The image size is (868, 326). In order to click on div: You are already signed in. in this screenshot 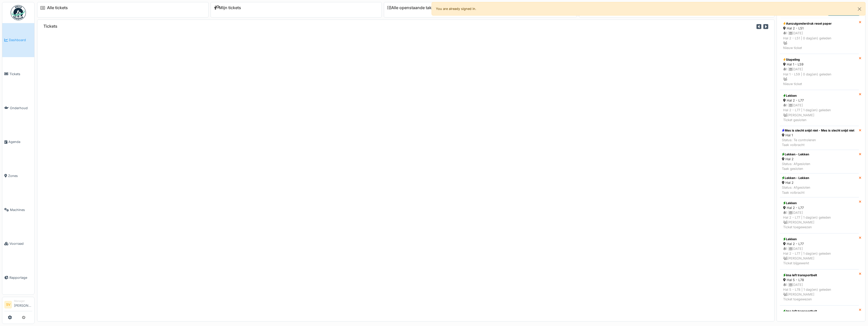, I will do `click(649, 8)`.